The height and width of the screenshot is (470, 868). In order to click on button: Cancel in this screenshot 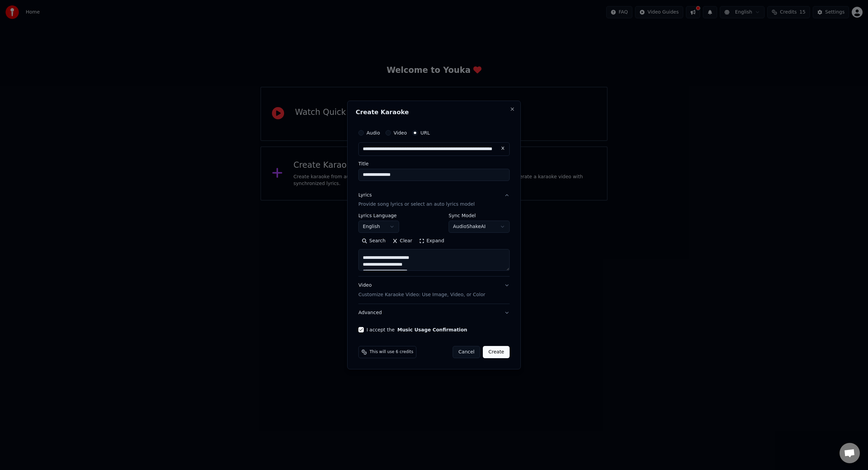, I will do `click(466, 352)`.